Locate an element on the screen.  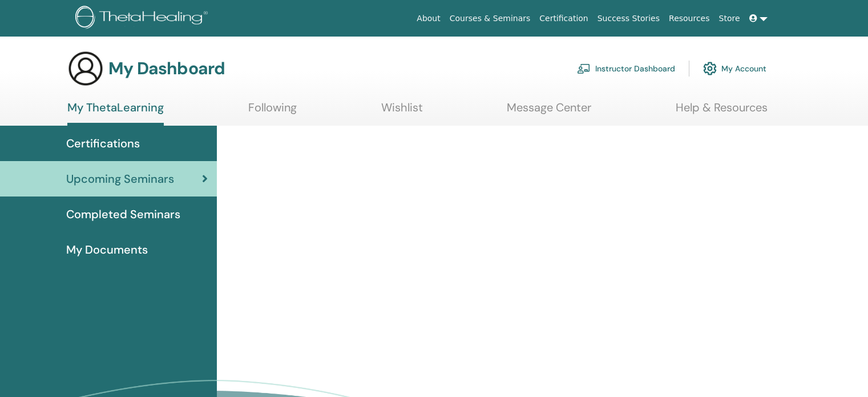
span: My Documents is located at coordinates (107, 249).